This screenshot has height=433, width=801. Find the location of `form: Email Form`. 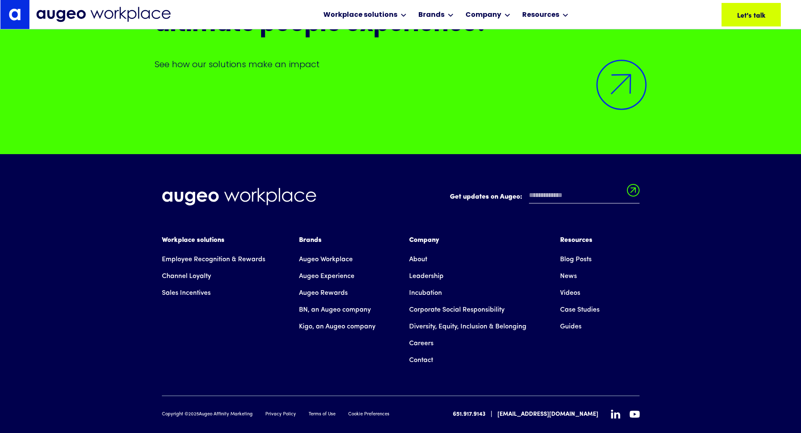

form: Email Form is located at coordinates (544, 198).